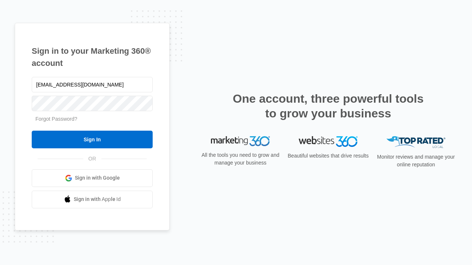 This screenshot has height=265, width=472. Describe the element at coordinates (92, 140) in the screenshot. I see `input: Sign In` at that location.